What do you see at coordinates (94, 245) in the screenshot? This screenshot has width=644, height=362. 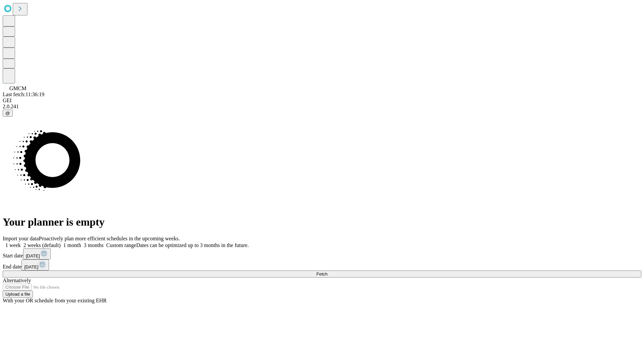 I see `span: 3 months` at bounding box center [94, 245].